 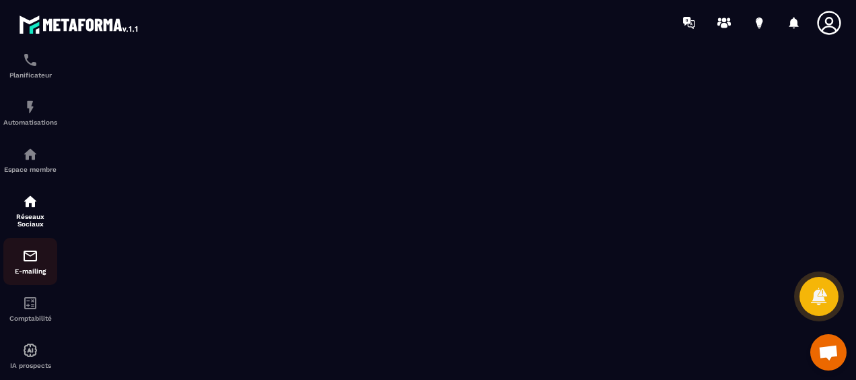 What do you see at coordinates (30, 220) in the screenshot?
I see `p: Réseaux Sociaux` at bounding box center [30, 220].